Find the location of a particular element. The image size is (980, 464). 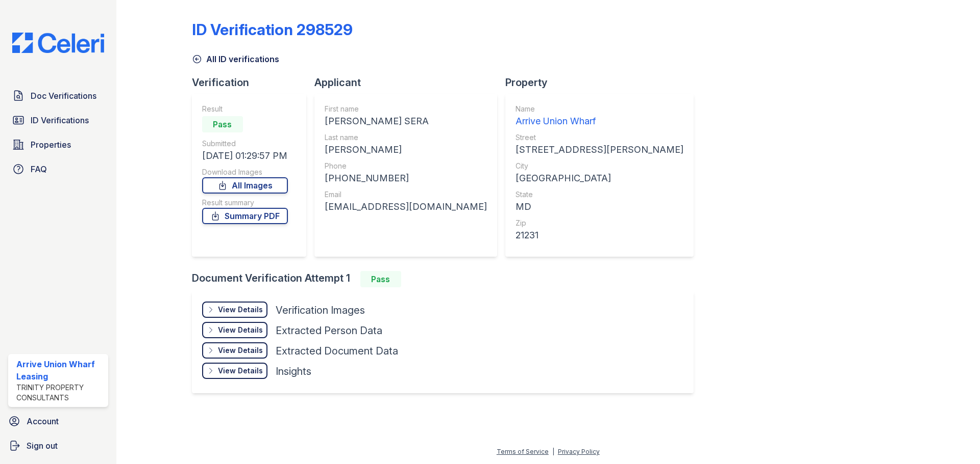

div: Extracted Document Data is located at coordinates (337, 351).